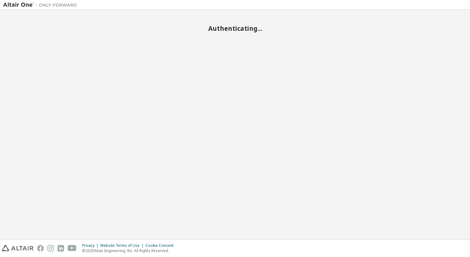 Image resolution: width=470 pixels, height=257 pixels. What do you see at coordinates (61, 248) in the screenshot?
I see `img: linkedin.svg` at bounding box center [61, 248].